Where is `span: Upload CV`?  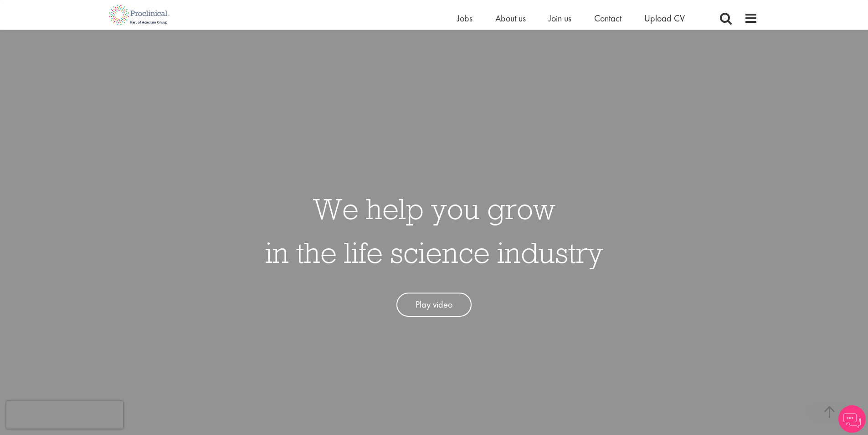
span: Upload CV is located at coordinates (664, 18).